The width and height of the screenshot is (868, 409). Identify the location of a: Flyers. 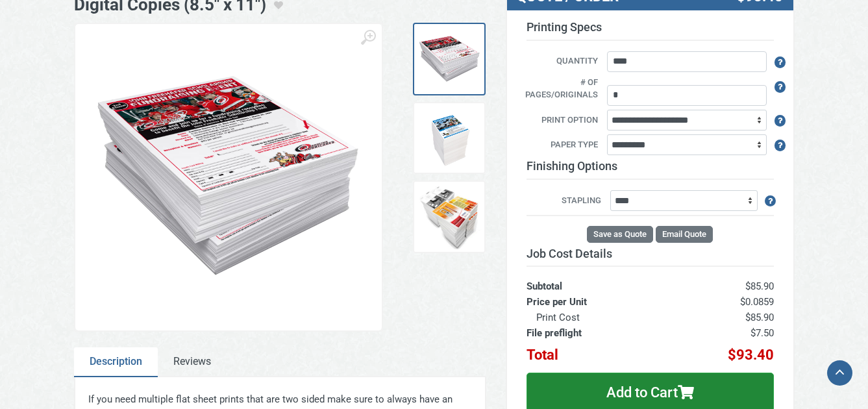
(449, 59).